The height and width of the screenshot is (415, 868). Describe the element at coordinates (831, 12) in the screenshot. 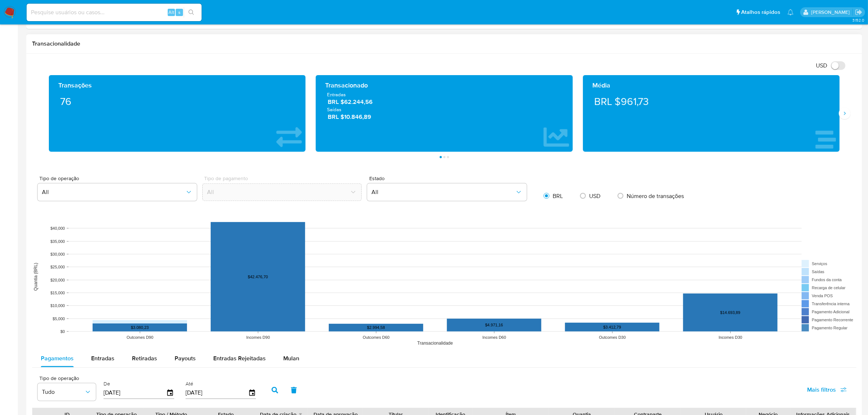

I see `p: magno.ferreira@mercadopago.com.br` at that location.